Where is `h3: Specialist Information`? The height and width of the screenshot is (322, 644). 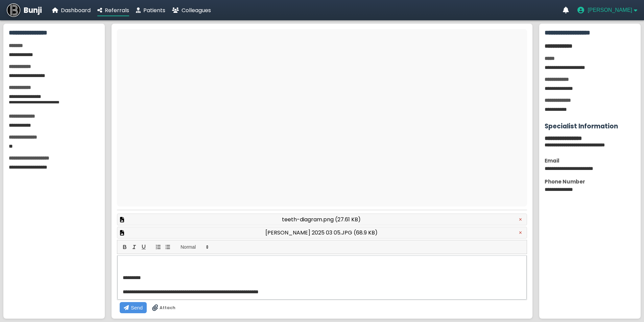 h3: Specialist Information is located at coordinates (590, 126).